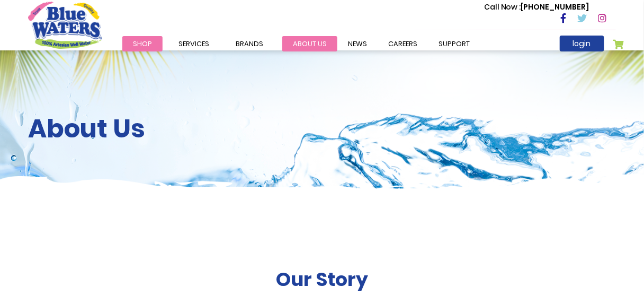 This screenshot has height=295, width=644. What do you see at coordinates (310, 43) in the screenshot?
I see `a: about us` at bounding box center [310, 43].